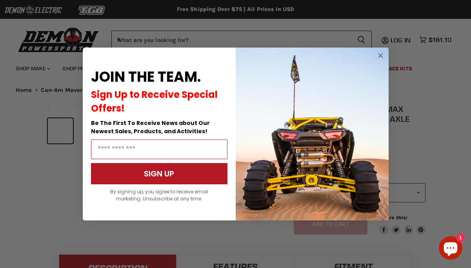 The width and height of the screenshot is (471, 268). What do you see at coordinates (159, 149) in the screenshot?
I see `input: Email Address` at bounding box center [159, 149].